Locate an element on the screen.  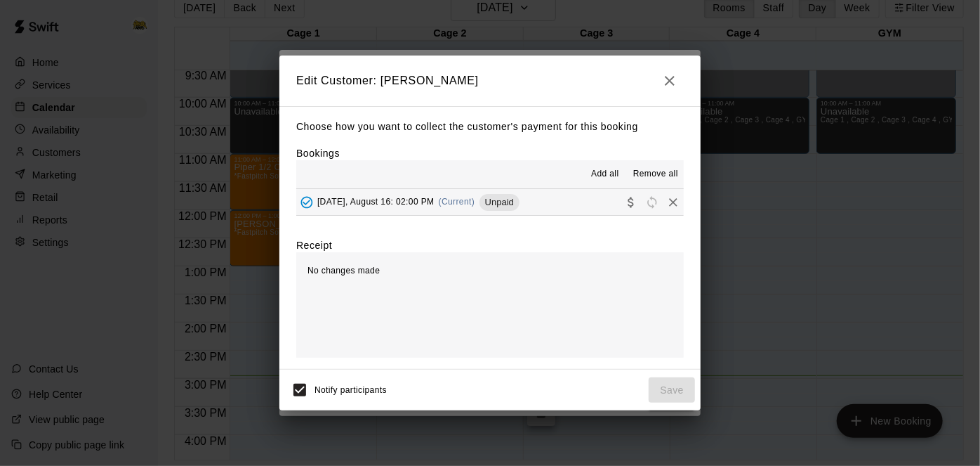
span: Unpaid is located at coordinates (499, 201).